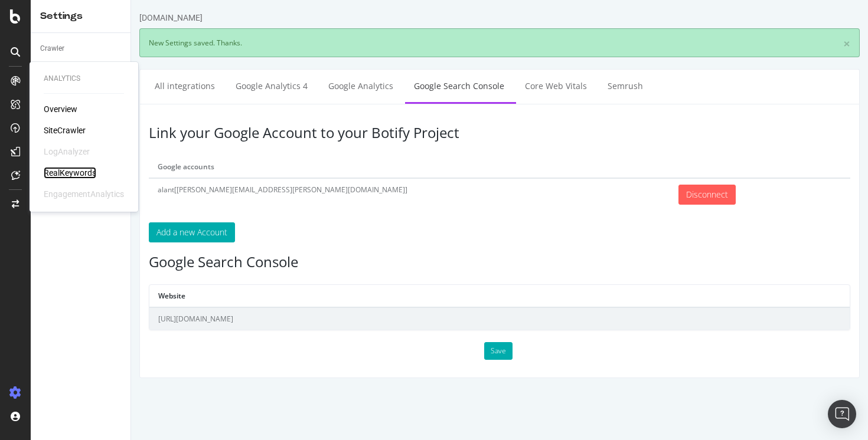 This screenshot has width=868, height=440. I want to click on a: All integrations, so click(54, 86).